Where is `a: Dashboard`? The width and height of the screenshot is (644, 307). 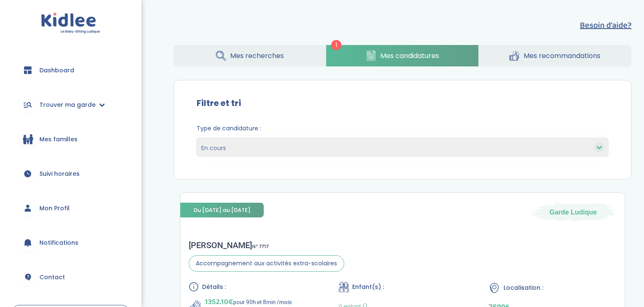
a: Dashboard is located at coordinates (71, 70).